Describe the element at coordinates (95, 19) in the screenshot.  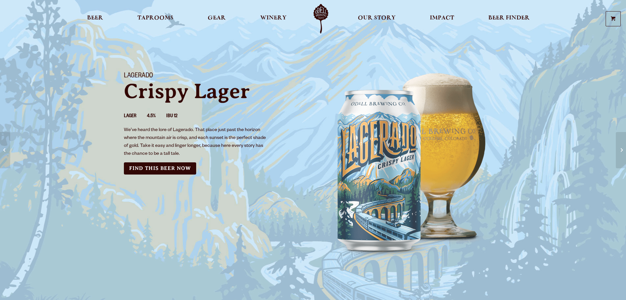
I see `a: Beer` at that location.